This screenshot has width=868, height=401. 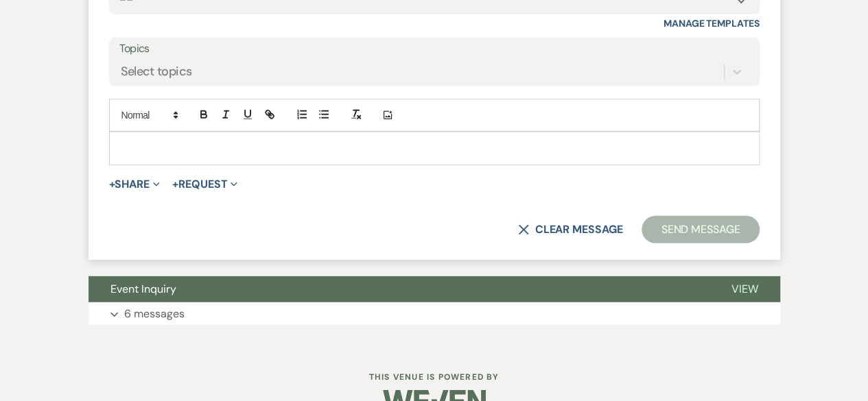 I want to click on button: Event Inquiry, so click(x=398, y=290).